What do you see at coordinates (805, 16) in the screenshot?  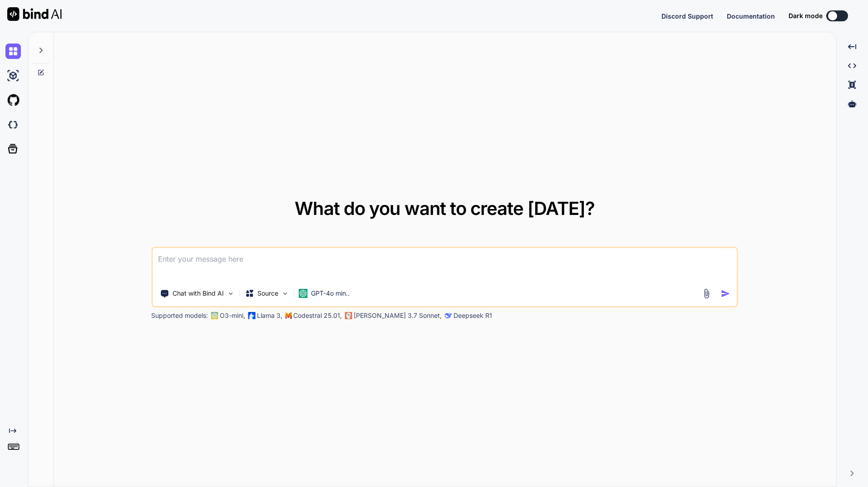 I see `span: Dark mode` at bounding box center [805, 16].